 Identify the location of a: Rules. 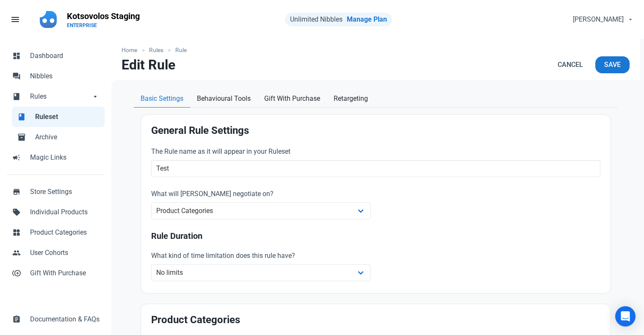
(156, 50).